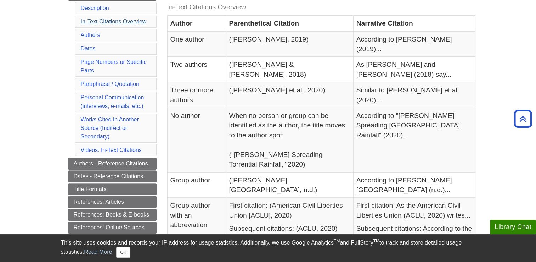  What do you see at coordinates (112, 101) in the screenshot?
I see `a: Personal Communication(interviews, e-mails, etc.)` at bounding box center [112, 101].